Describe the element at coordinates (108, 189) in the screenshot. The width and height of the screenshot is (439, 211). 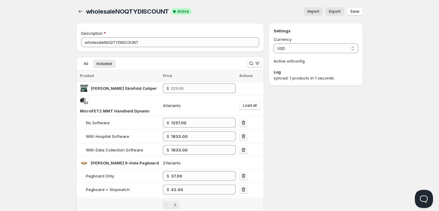
I see `span: Pegboard + Stopwatch` at that location.